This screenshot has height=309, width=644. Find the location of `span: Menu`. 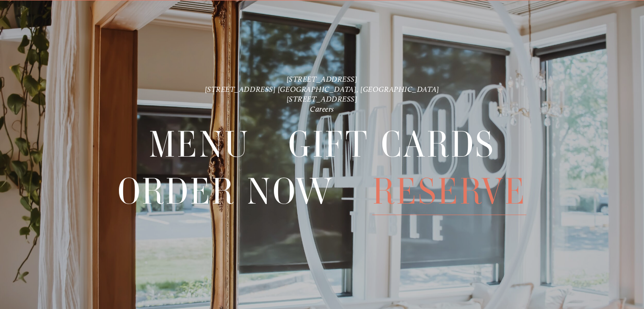

span: Menu is located at coordinates (199, 144).